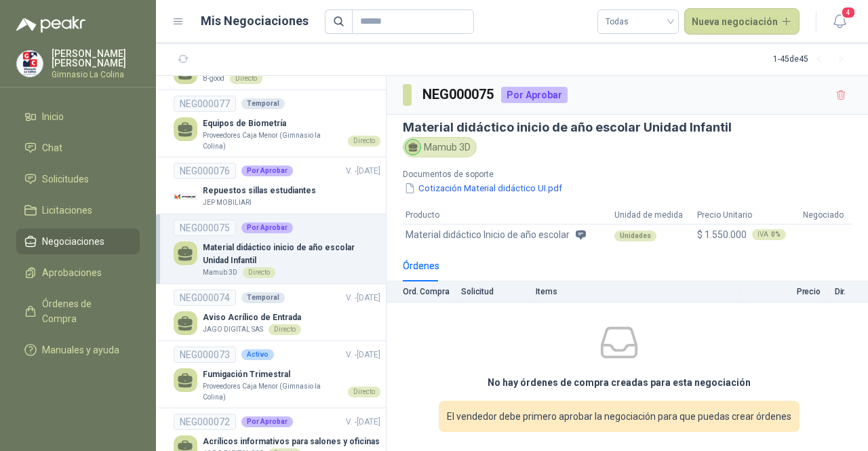  I want to click on p: Fumigación Trimestral, so click(291, 374).